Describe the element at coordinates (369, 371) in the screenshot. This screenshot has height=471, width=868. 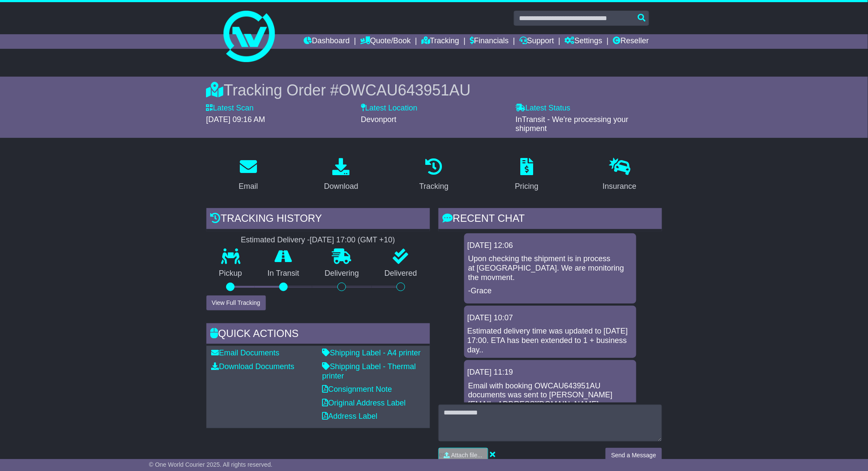
I see `a: Shipping Label - Thermal printer` at that location.